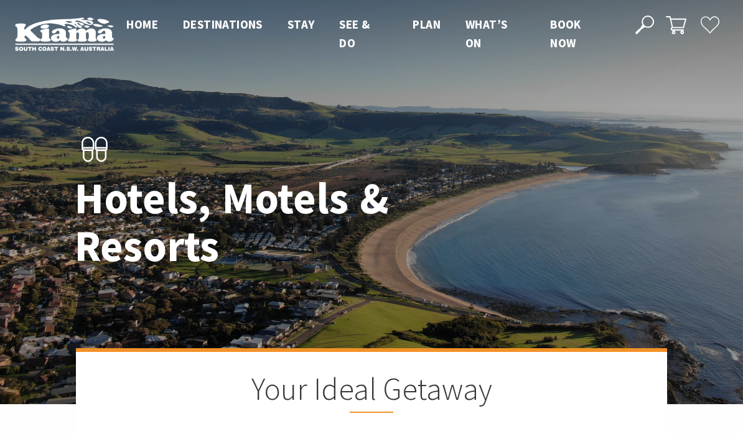 This screenshot has height=434, width=743. Describe the element at coordinates (301, 24) in the screenshot. I see `span: Stay` at that location.